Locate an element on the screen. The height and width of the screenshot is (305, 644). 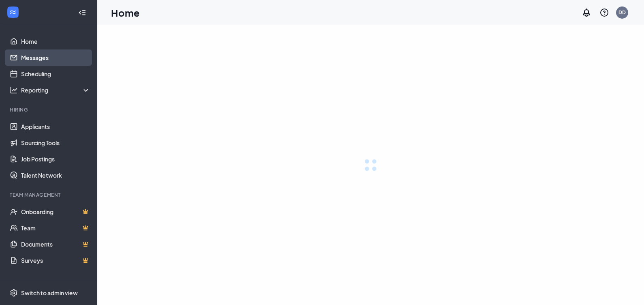
h1: Home is located at coordinates (125, 13).